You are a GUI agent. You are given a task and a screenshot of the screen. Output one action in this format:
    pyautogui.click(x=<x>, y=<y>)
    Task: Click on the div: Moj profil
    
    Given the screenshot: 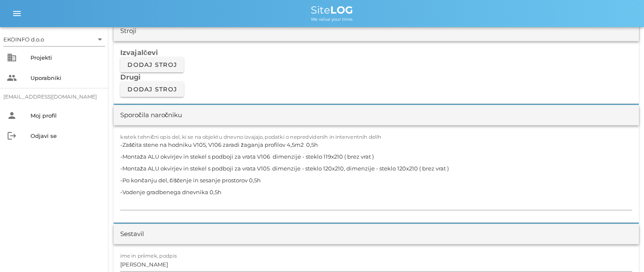 What is the action you would take?
    pyautogui.click(x=66, y=115)
    